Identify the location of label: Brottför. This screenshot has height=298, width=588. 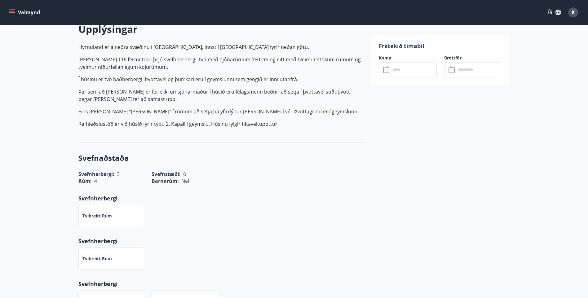
(473, 58).